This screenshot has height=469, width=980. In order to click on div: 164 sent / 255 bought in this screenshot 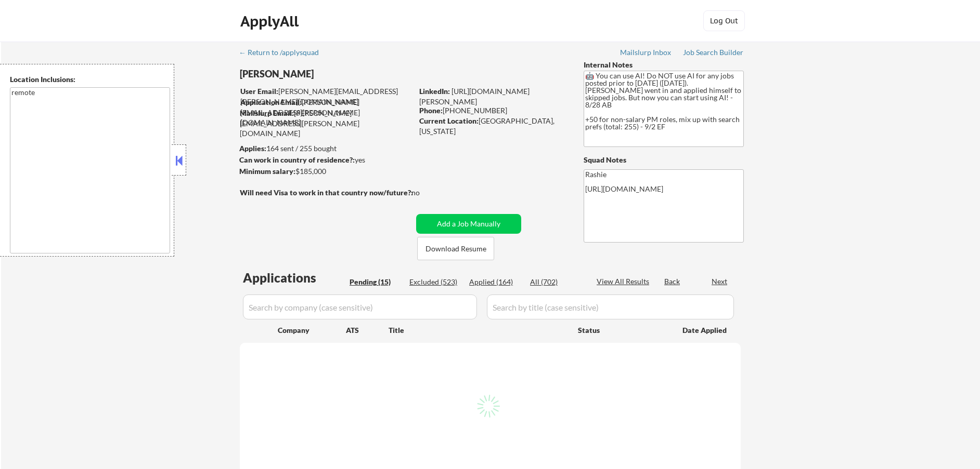, I will do `click(325, 148)`.